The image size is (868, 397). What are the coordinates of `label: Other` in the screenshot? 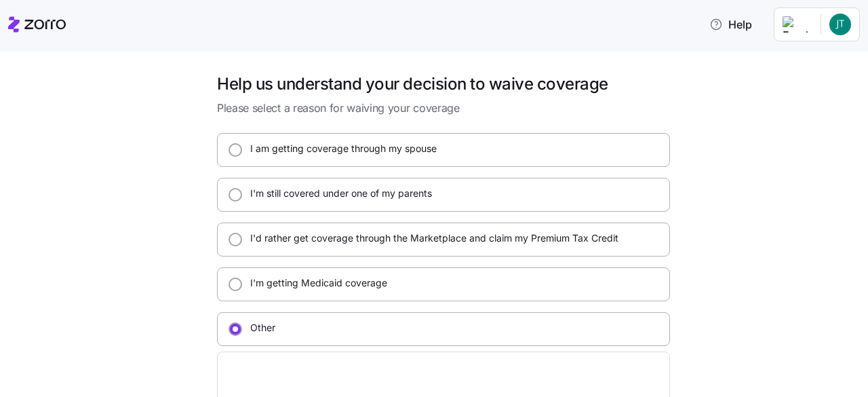 It's located at (259, 328).